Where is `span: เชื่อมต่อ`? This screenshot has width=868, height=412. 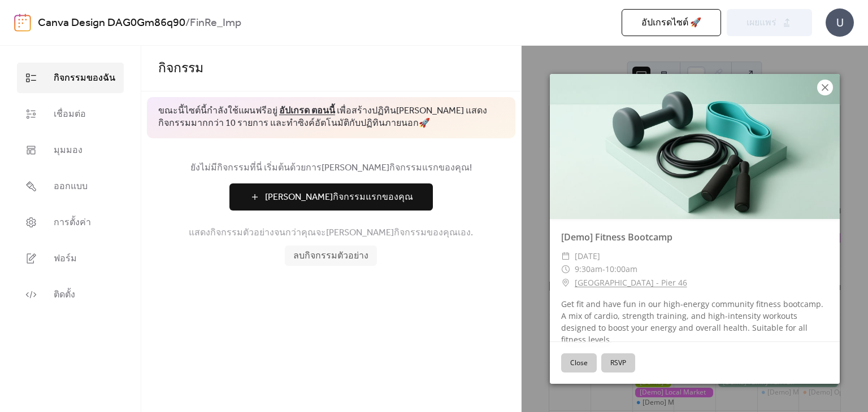
span: เชื่อมต่อ is located at coordinates (70, 114).